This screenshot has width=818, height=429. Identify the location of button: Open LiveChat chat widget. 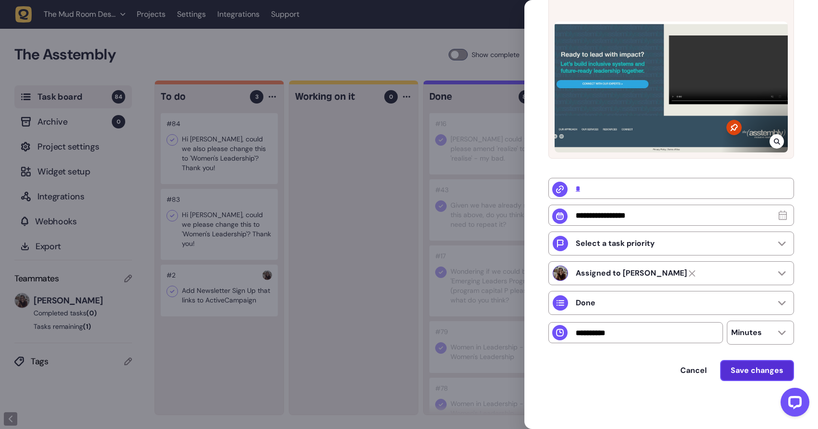
(22, 18).